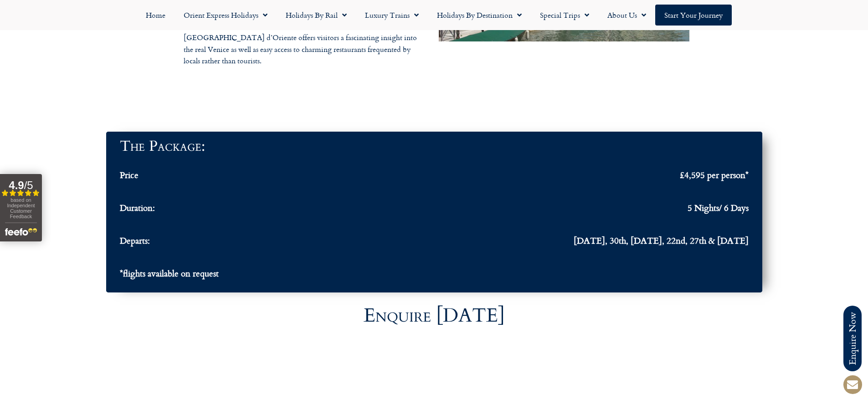 The height and width of the screenshot is (415, 868). Describe the element at coordinates (137, 207) in the screenshot. I see `span: Duration:` at that location.